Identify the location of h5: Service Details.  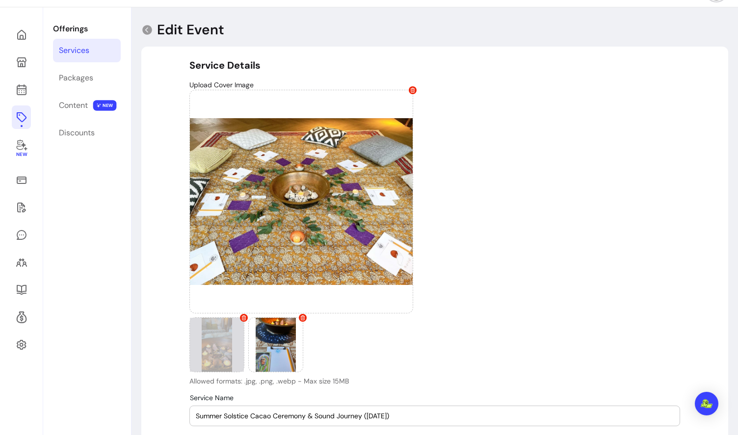
(435, 65).